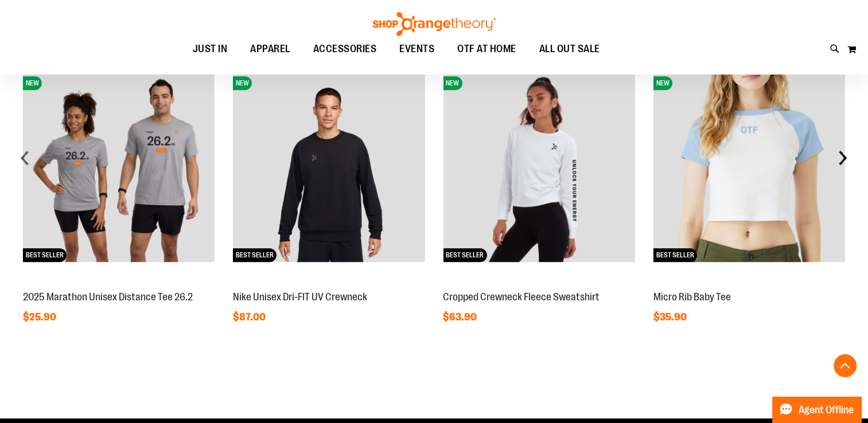  Describe the element at coordinates (521, 297) in the screenshot. I see `a: Cropped Crewneck Fleece Sweatshirt` at that location.